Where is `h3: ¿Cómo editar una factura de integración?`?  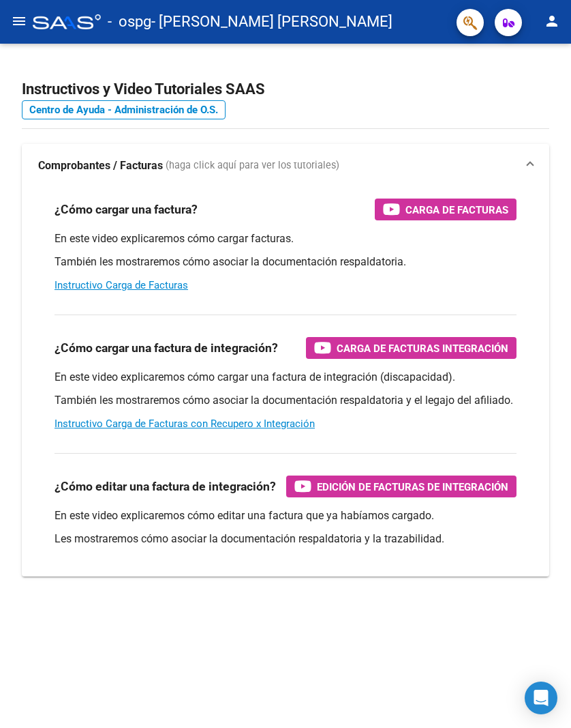
h3: ¿Cómo editar una factura de integración? is located at coordinates (165, 486).